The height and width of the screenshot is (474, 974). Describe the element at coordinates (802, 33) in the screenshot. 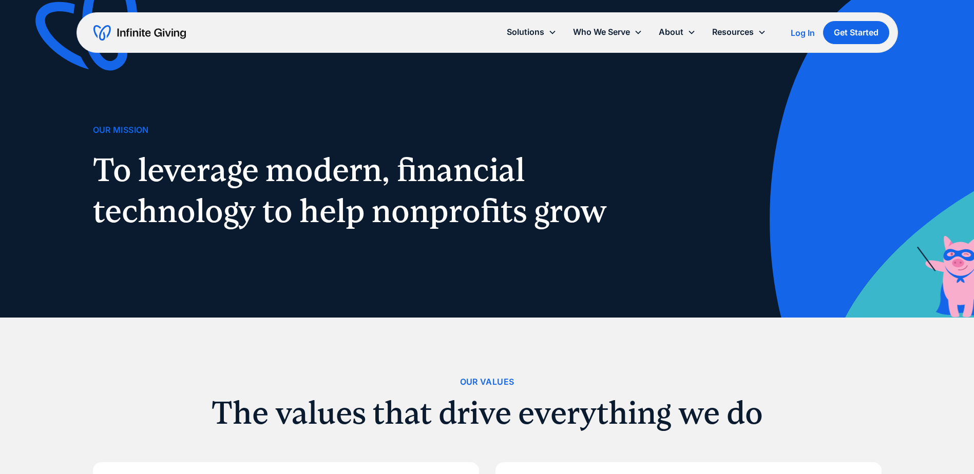

I see `div: Log In` at that location.